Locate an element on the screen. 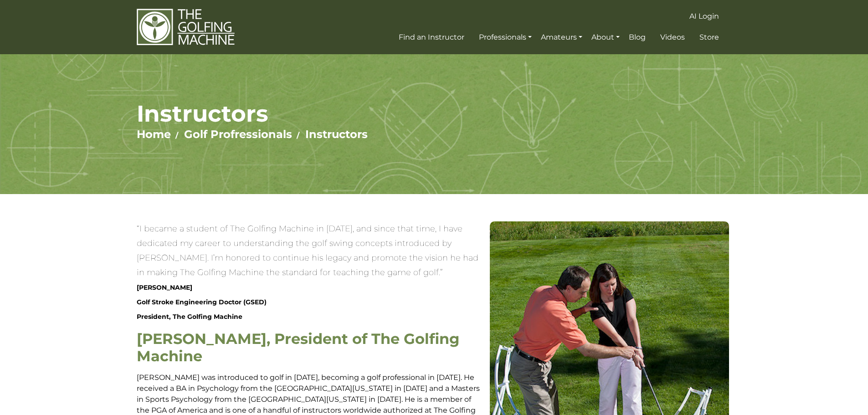 This screenshot has height=415, width=868. a: AI Login is located at coordinates (704, 16).